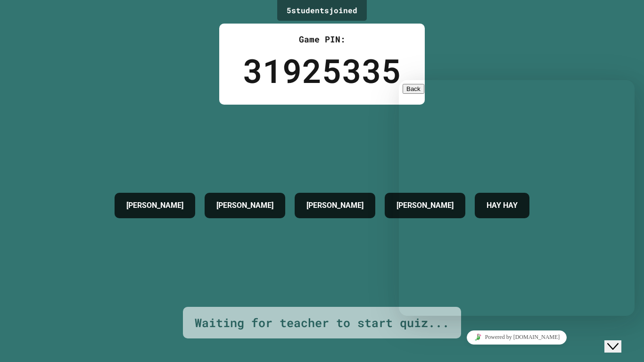 This screenshot has height=362, width=644. What do you see at coordinates (322, 70) in the screenshot?
I see `div: 31925335` at bounding box center [322, 70].